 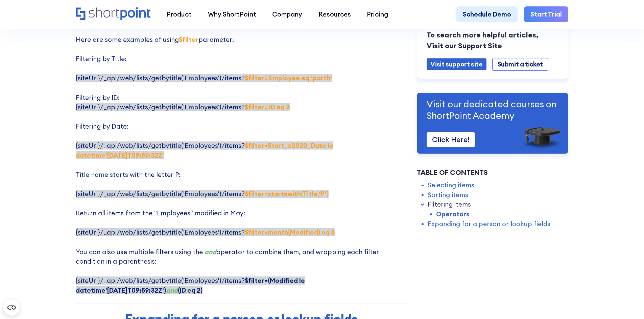 I want to click on a: Click Here!, so click(x=450, y=139).